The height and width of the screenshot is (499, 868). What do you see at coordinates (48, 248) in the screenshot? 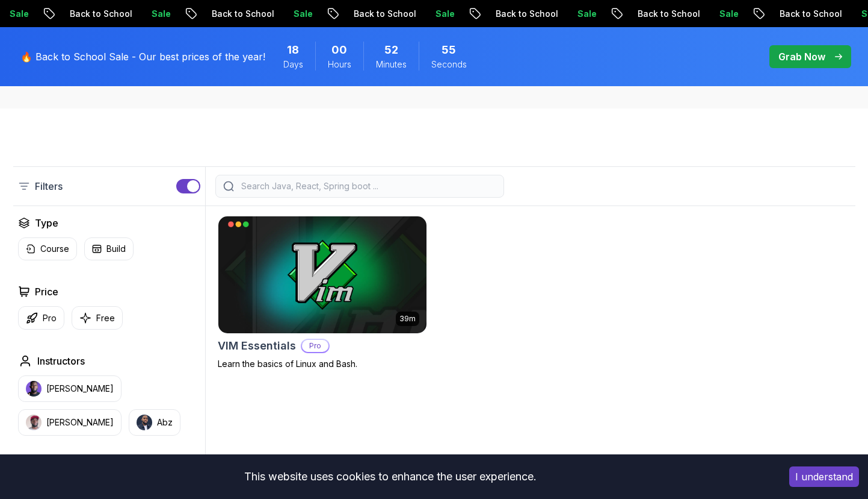
I see `button: Course` at bounding box center [48, 248].